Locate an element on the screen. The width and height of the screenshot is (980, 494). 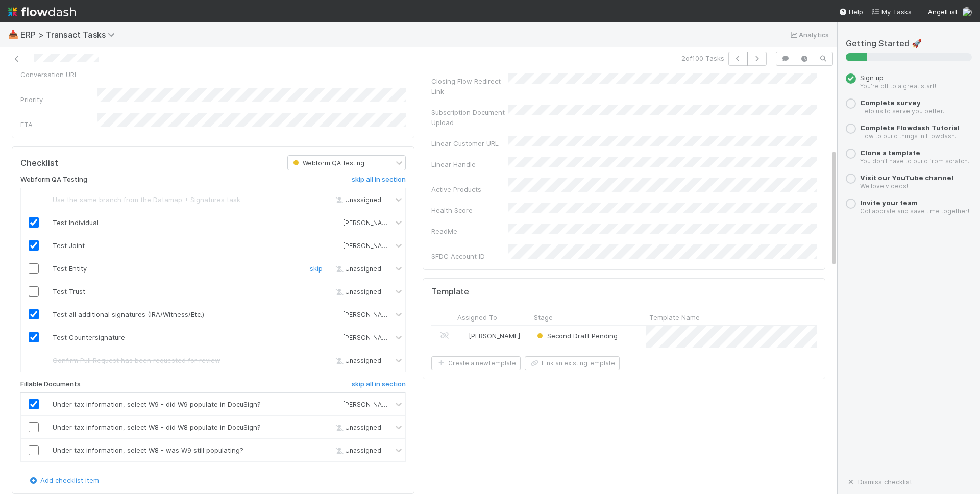
small: Collaborate and save time together! is located at coordinates (914, 210).